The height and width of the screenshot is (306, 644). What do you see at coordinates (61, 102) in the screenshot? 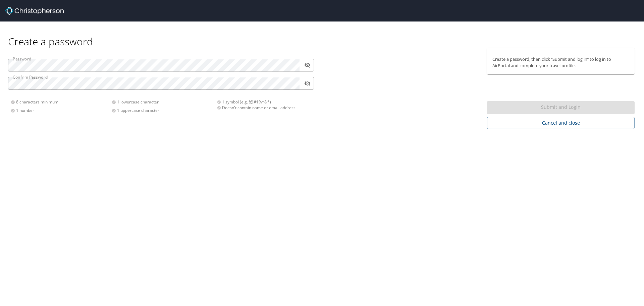
I see `div: 8 characters minimum` at bounding box center [61, 102].